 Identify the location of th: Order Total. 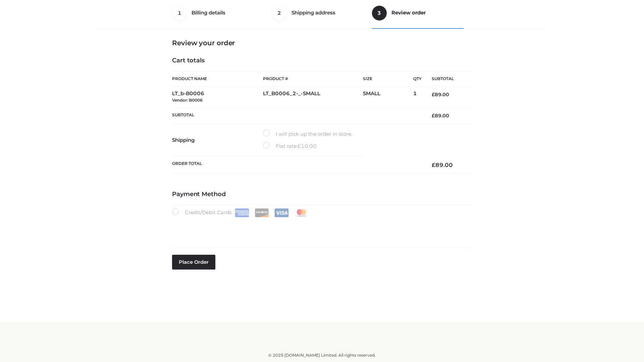
(297, 165).